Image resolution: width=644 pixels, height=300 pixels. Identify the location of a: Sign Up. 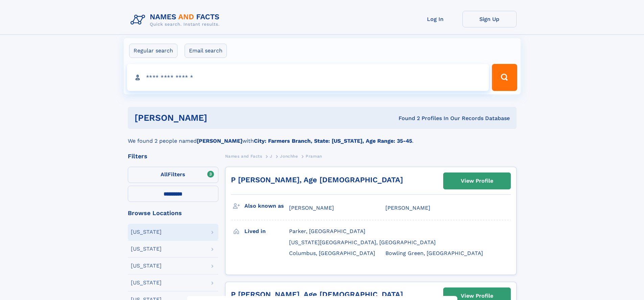
(490, 19).